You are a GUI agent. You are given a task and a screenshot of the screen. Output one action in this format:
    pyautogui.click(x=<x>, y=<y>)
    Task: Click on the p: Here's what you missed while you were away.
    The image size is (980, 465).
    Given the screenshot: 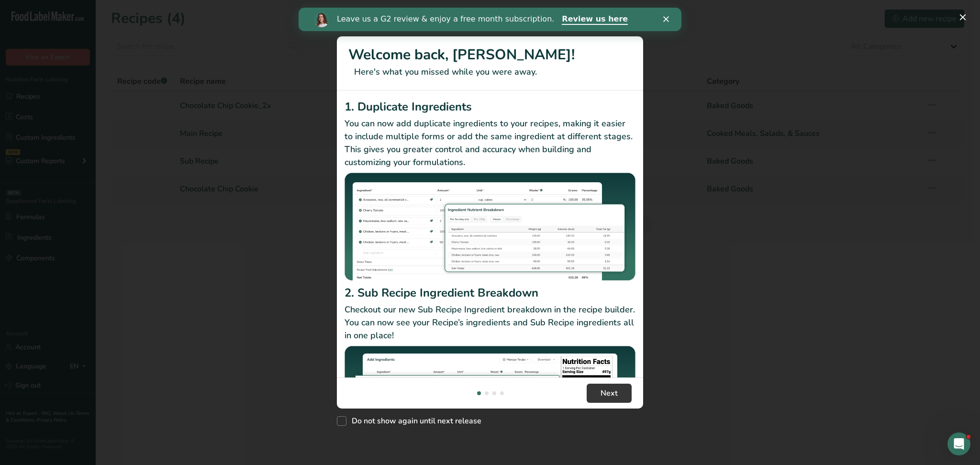 What is the action you would take?
    pyautogui.click(x=490, y=72)
    